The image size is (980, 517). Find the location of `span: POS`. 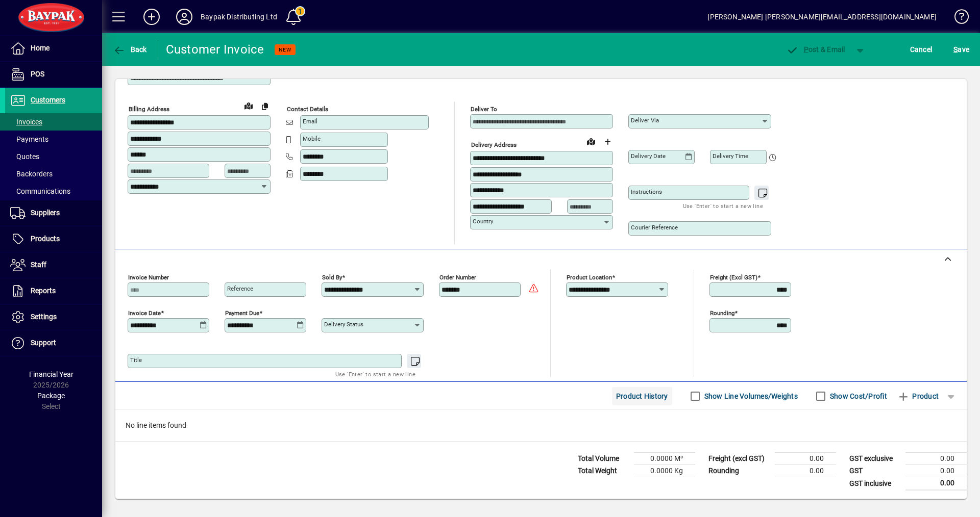

span: POS is located at coordinates (37, 74).